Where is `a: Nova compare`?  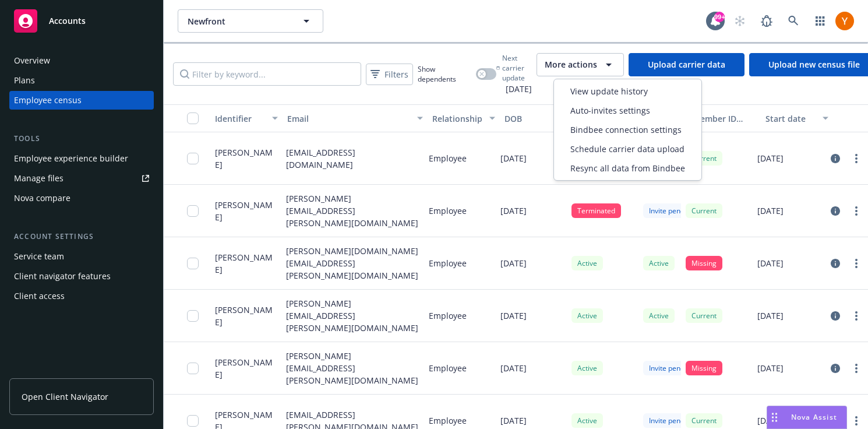 a: Nova compare is located at coordinates (81, 199).